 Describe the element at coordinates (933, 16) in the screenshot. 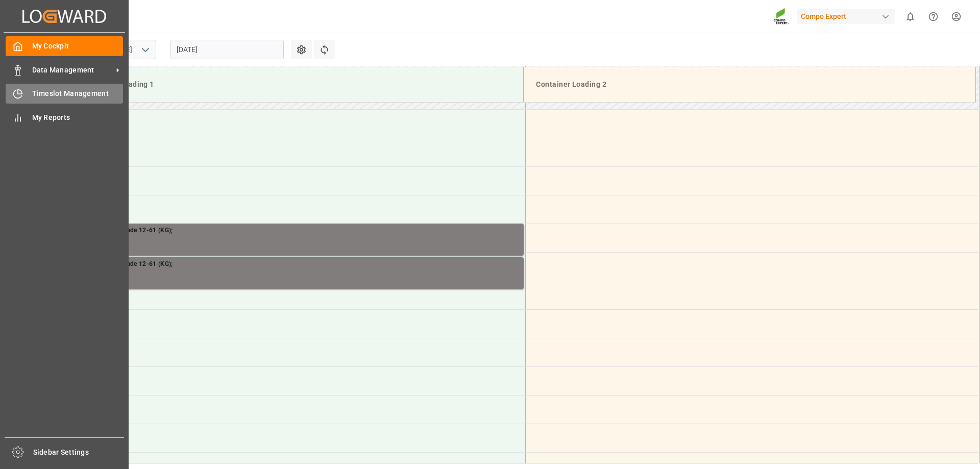

I see `button: Help Center` at that location.